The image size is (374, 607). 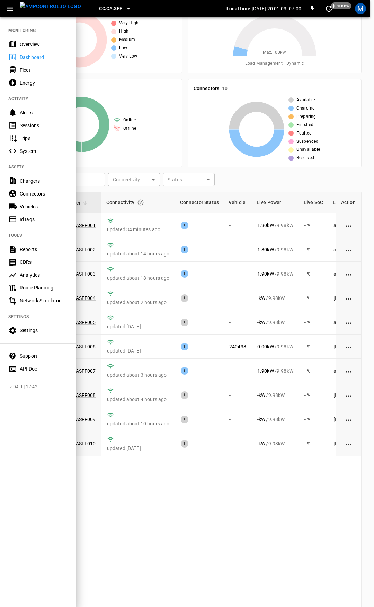 I want to click on div: Energy, so click(x=44, y=83).